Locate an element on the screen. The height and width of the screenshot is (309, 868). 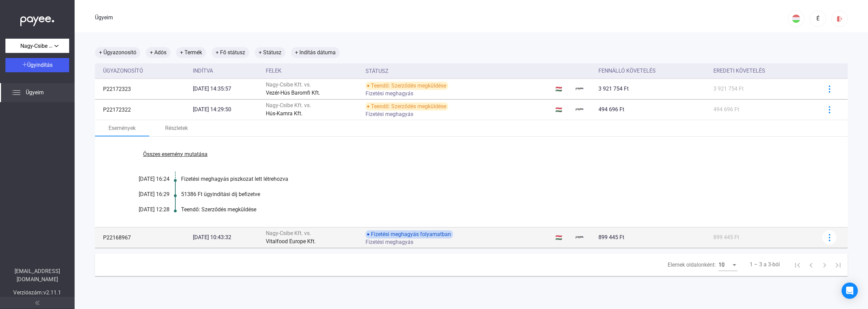
img: arrow-double-left-grey.svg is located at coordinates (38, 303).